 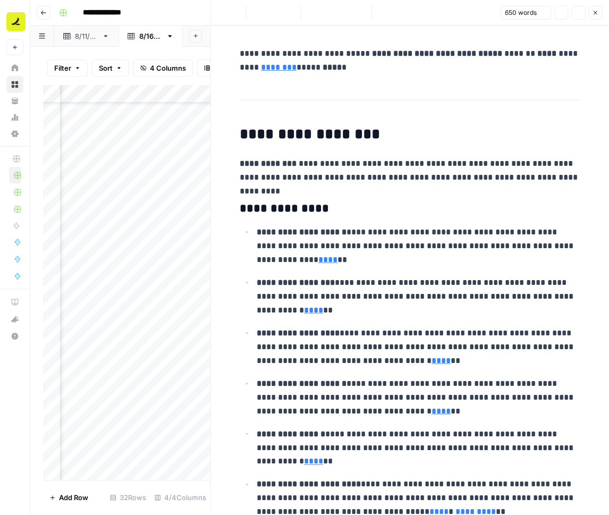 I want to click on img: Ramp Logo, so click(x=16, y=22).